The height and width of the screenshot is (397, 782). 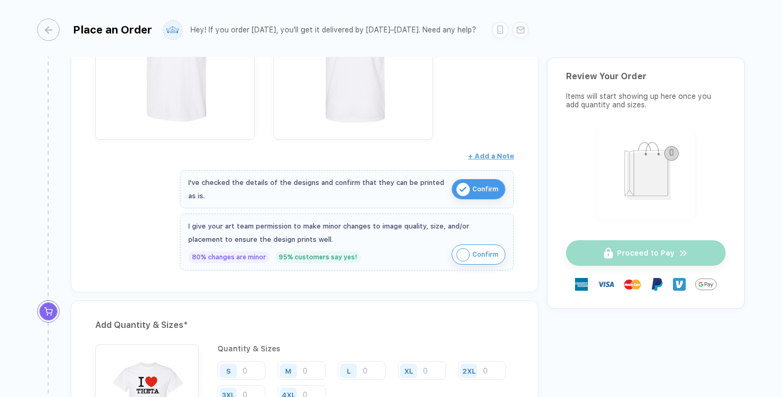 I want to click on div: 2XL, so click(x=468, y=371).